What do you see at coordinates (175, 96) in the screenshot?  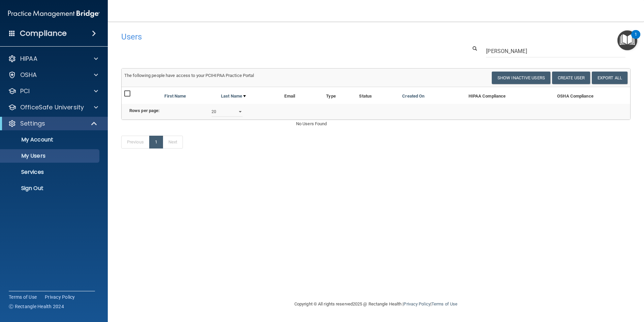 I see `a: First Name` at bounding box center [175, 96].